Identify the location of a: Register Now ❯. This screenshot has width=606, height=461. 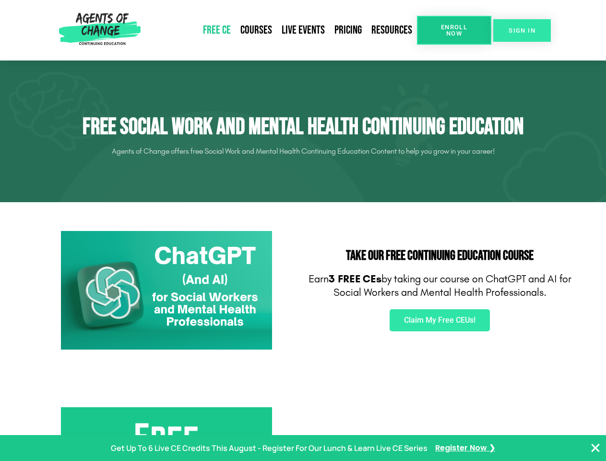
(465, 448).